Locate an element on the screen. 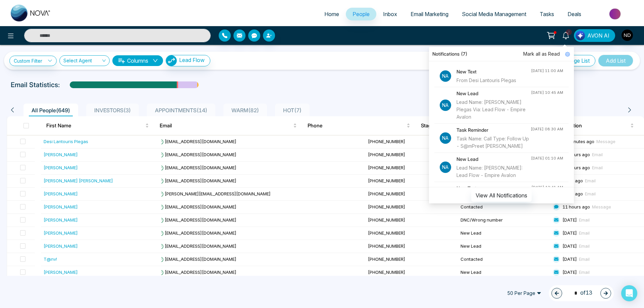 This screenshot has width=644, height=308. a: Lead FlowLead Flow is located at coordinates (186, 61).